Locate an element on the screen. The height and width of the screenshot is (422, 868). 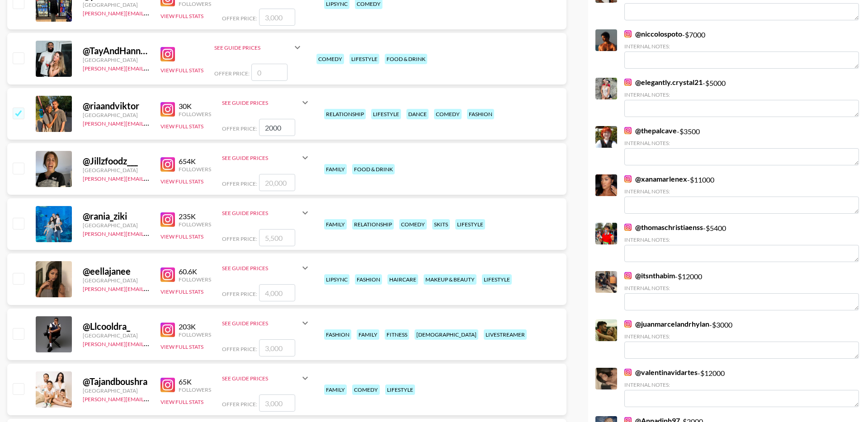
div: 203K is located at coordinates (195, 327).